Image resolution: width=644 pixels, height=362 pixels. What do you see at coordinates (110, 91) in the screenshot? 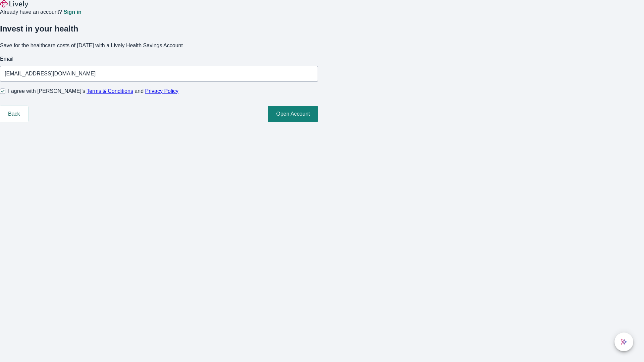
I see `a: Terms & Conditions` at bounding box center [110, 91].